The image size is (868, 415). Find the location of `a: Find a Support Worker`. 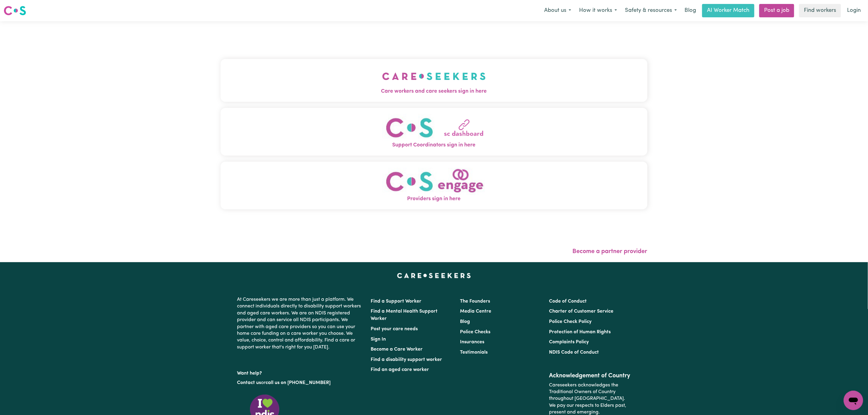

a: Find a Support Worker is located at coordinates (396, 302).